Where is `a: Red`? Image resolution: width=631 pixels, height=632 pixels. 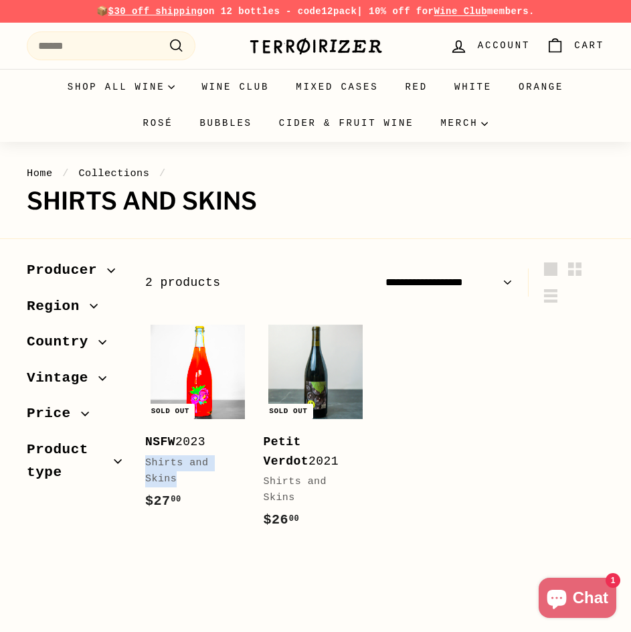
a: Red is located at coordinates (416, 87).